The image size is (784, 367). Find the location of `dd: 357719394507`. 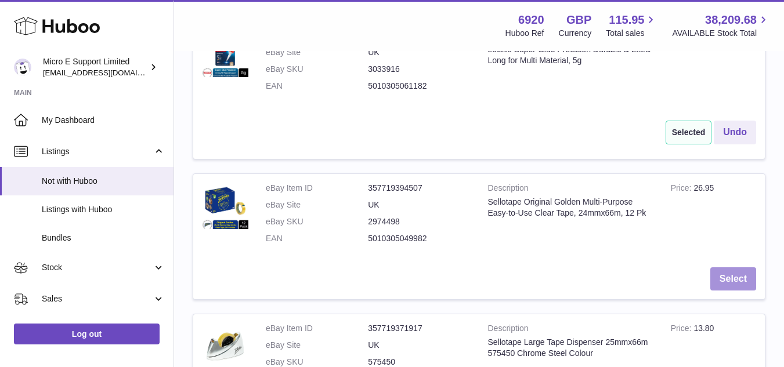

dd: 357719394507 is located at coordinates (419, 188).